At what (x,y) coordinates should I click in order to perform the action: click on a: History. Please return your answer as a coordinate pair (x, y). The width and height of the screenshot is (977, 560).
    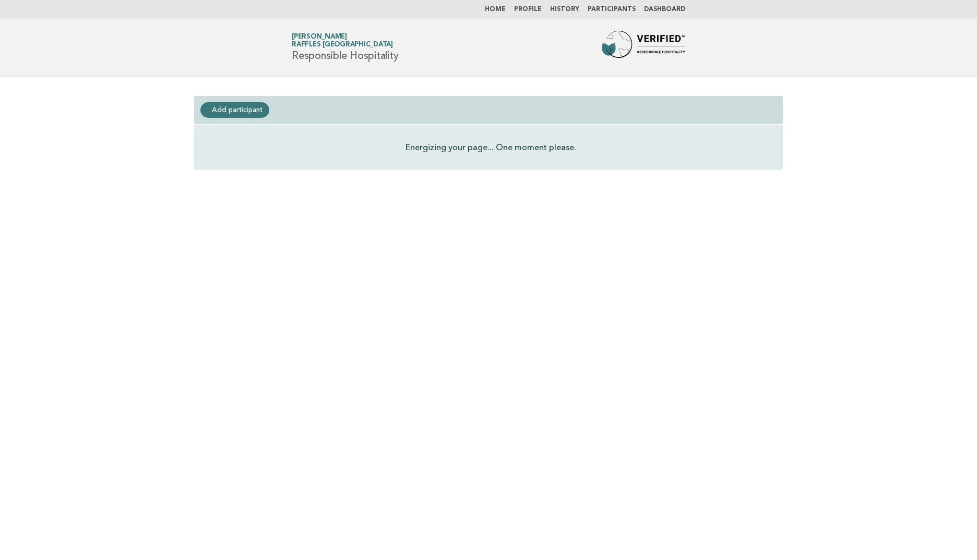
    Looking at the image, I should click on (564, 10).